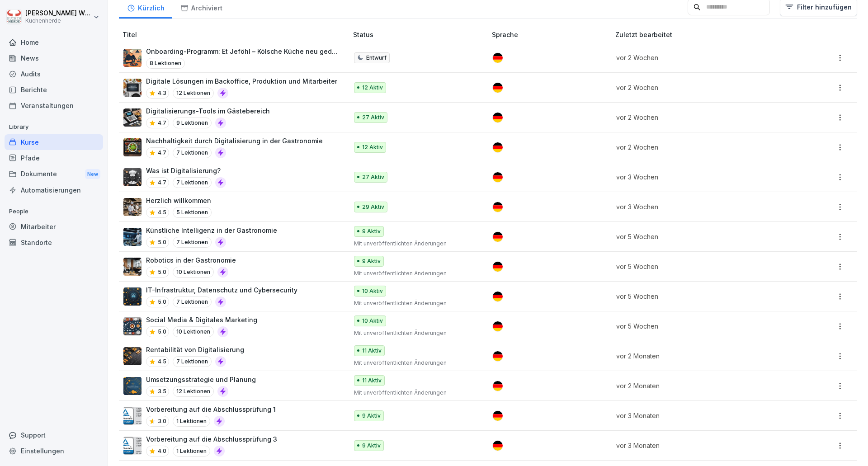 This screenshot has width=868, height=466. Describe the element at coordinates (552, 34) in the screenshot. I see `p: Sprache` at that location.